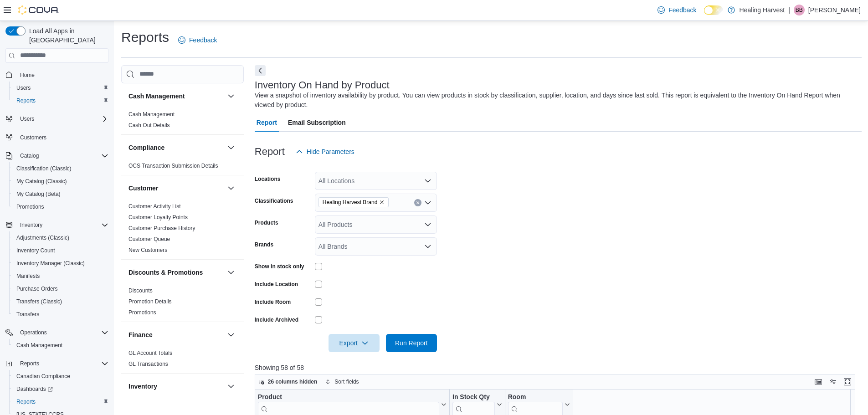  What do you see at coordinates (203, 40) in the screenshot?
I see `span: Feedback` at bounding box center [203, 40].